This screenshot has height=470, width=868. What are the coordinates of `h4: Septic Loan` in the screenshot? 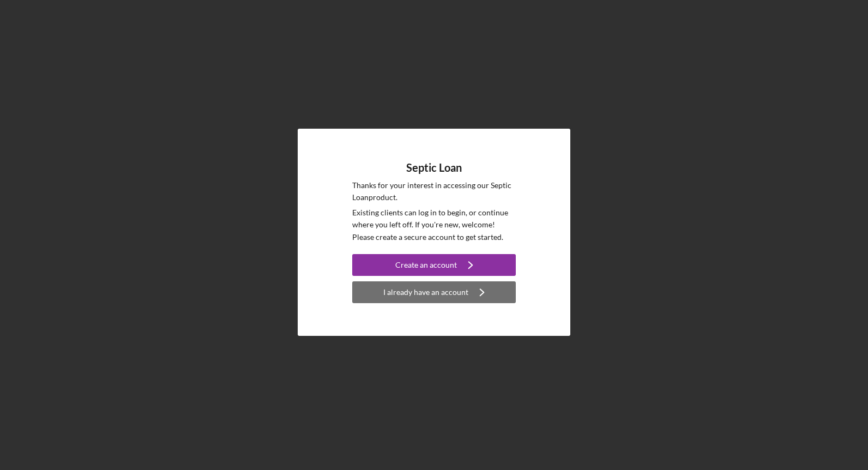 It's located at (434, 168).